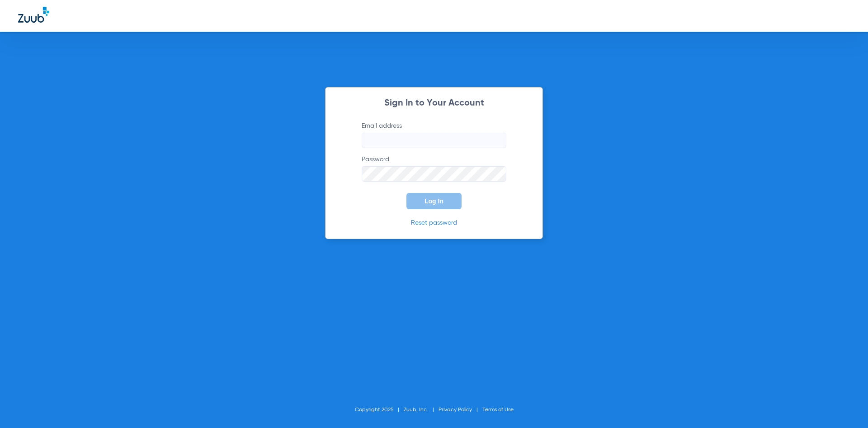 The image size is (868, 428). I want to click on li: Copyright 2025, so click(379, 410).